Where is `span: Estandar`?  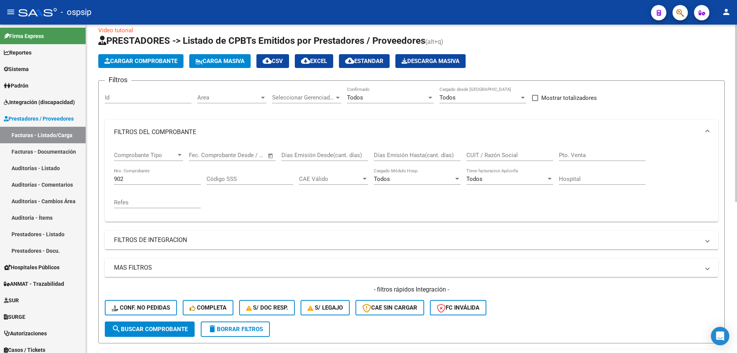
span: Estandar is located at coordinates (364, 61).